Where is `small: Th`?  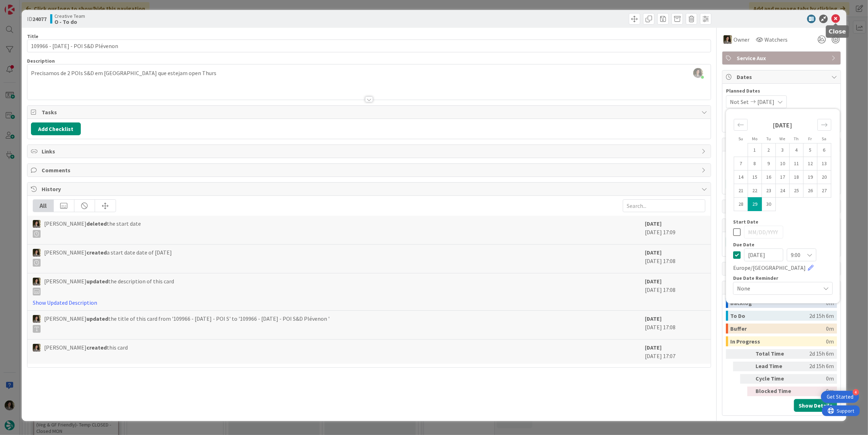 small: Th is located at coordinates (796, 138).